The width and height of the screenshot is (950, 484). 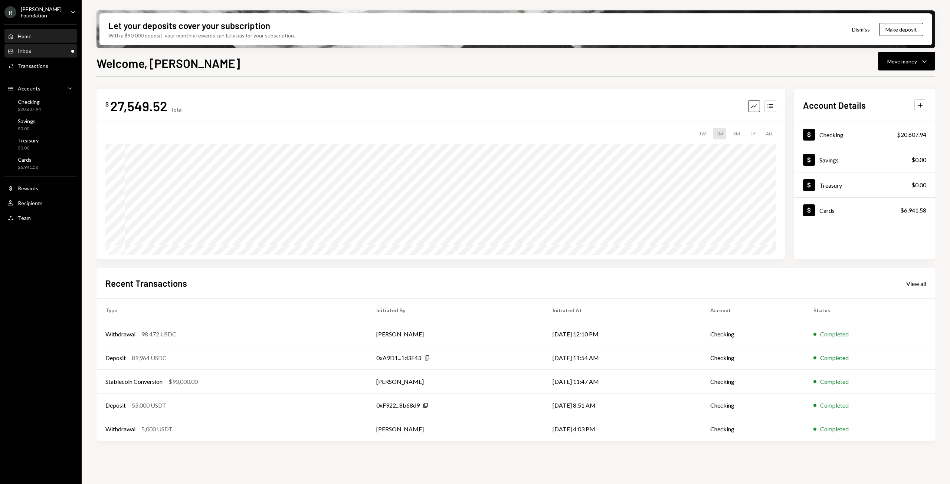 What do you see at coordinates (41, 88) in the screenshot?
I see `a: Accounts` at bounding box center [41, 88].